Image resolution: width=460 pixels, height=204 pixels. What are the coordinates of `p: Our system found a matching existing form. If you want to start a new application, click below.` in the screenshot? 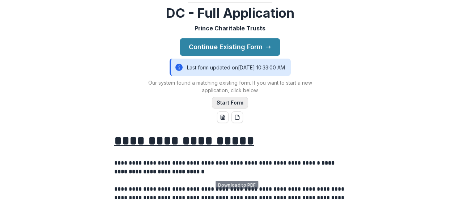 It's located at (230, 86).